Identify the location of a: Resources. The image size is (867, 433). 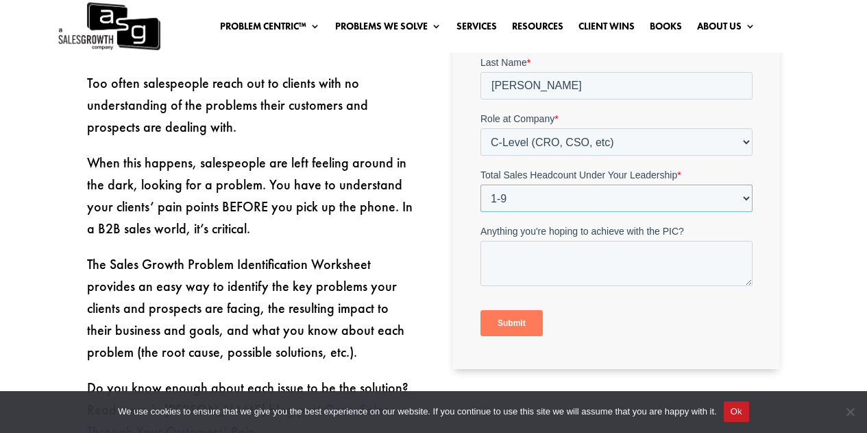
(538, 29).